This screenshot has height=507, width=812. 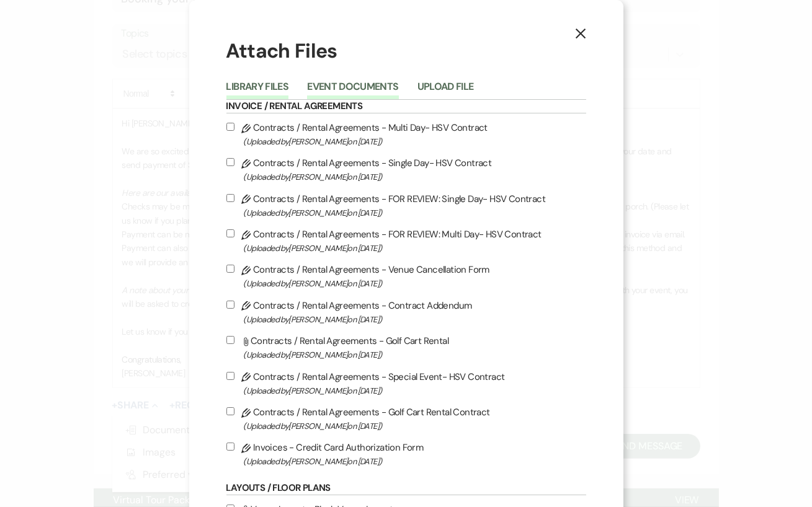 I want to click on h6: Layouts / Floor Plans, so click(x=406, y=489).